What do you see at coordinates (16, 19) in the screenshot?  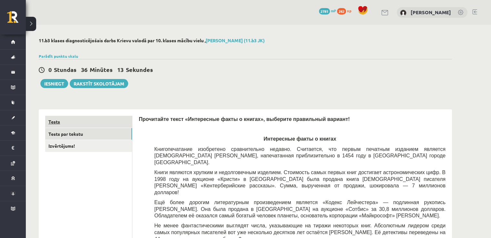 I see `a: Rīgas 1. Tālmācības vidusskola` at bounding box center [16, 19].